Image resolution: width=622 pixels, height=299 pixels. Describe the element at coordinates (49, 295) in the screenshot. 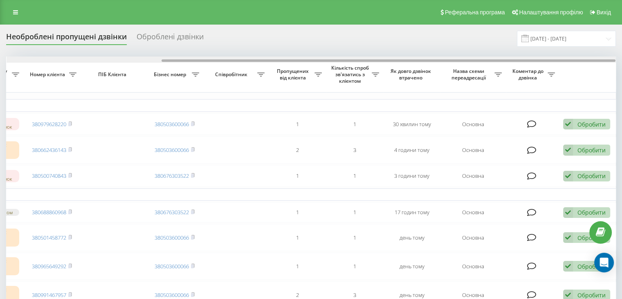

I see `a: 380991467957` at that location.